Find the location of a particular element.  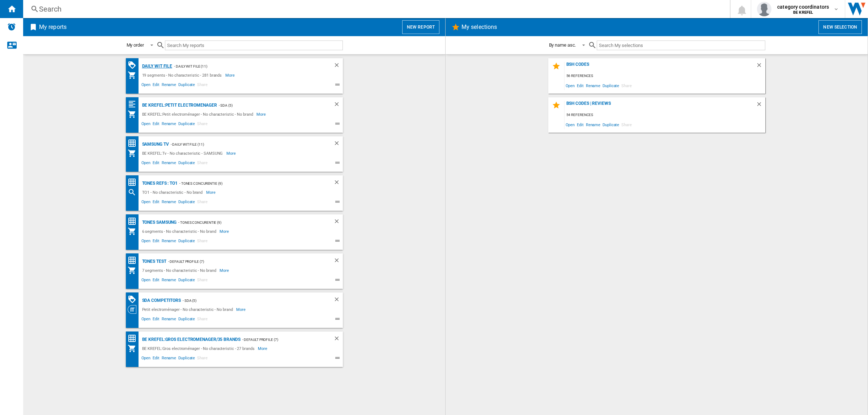

div: Tones refs : TO1 is located at coordinates (159, 183).